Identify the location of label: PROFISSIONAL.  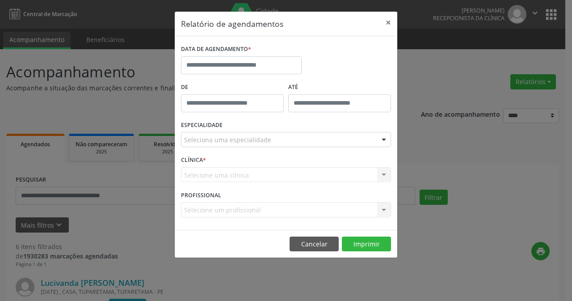
(201, 195).